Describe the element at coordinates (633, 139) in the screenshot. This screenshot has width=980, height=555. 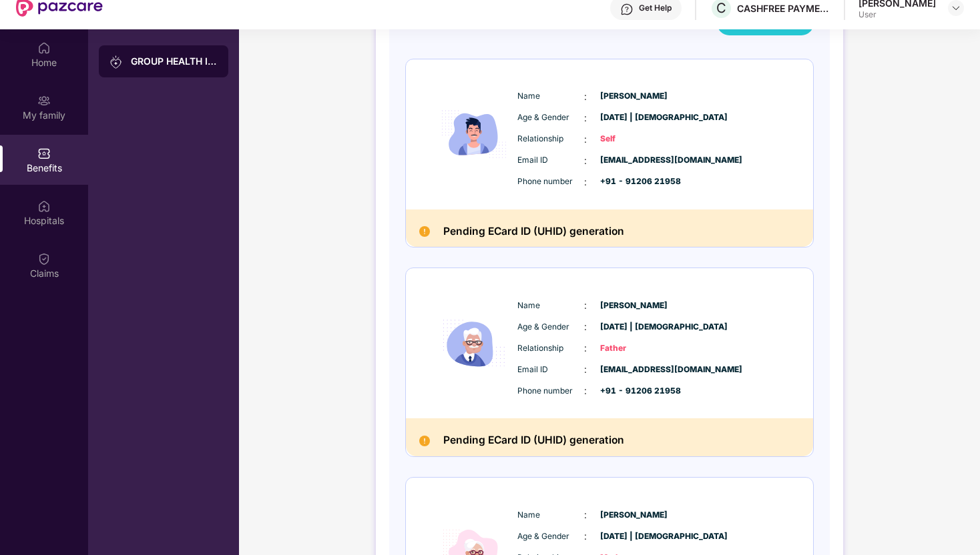
I see `span: Self` at that location.